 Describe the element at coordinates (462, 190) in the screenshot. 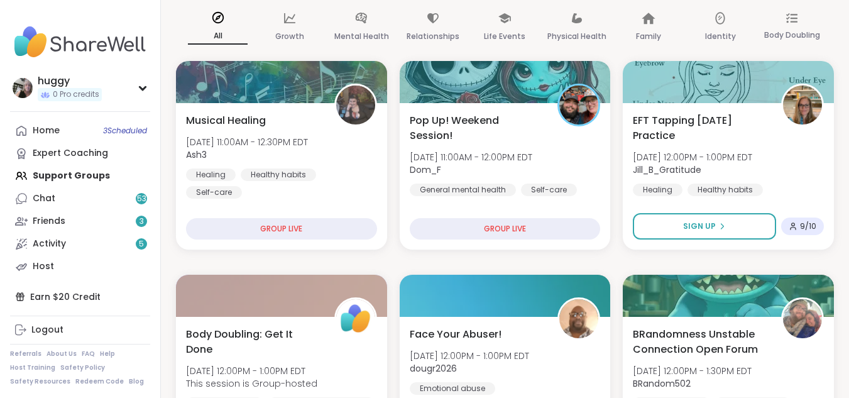

I see `div: General mental health` at that location.